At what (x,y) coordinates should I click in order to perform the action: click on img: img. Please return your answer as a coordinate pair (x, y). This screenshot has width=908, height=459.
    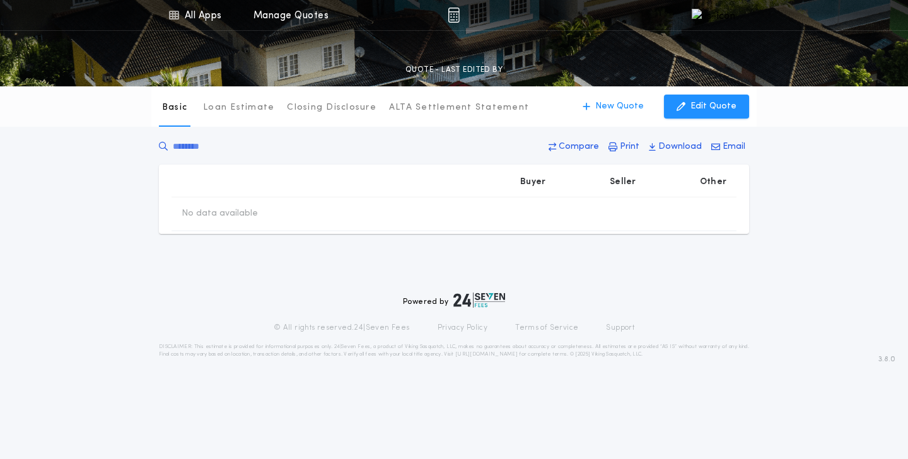
    Looking at the image, I should click on (453, 15).